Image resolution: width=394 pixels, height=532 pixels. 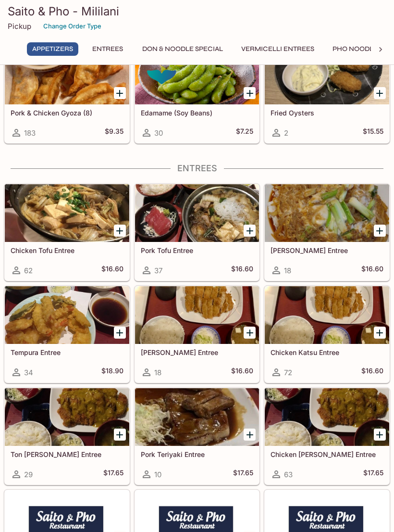 What do you see at coordinates (67, 213) in the screenshot?
I see `div: Chicken Tofu Entree` at bounding box center [67, 213].